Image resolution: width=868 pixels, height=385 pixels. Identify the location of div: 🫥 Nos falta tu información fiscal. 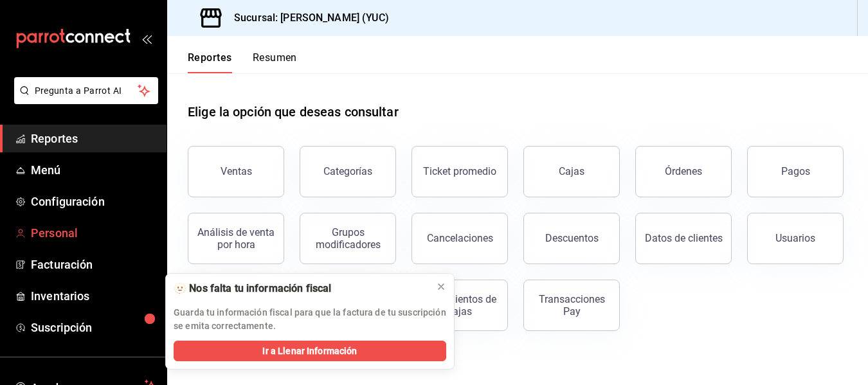
(300, 289).